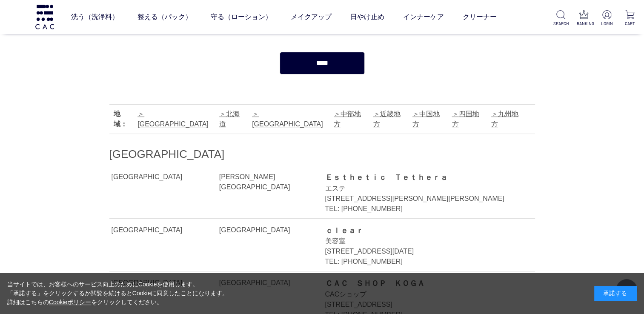  I want to click on a: LOGIN, so click(606, 18).